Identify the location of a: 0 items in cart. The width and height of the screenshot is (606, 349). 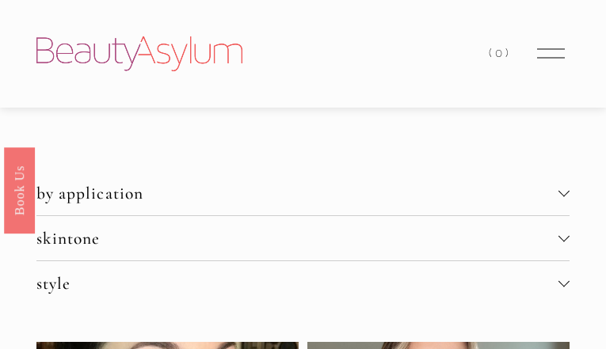
(500, 53).